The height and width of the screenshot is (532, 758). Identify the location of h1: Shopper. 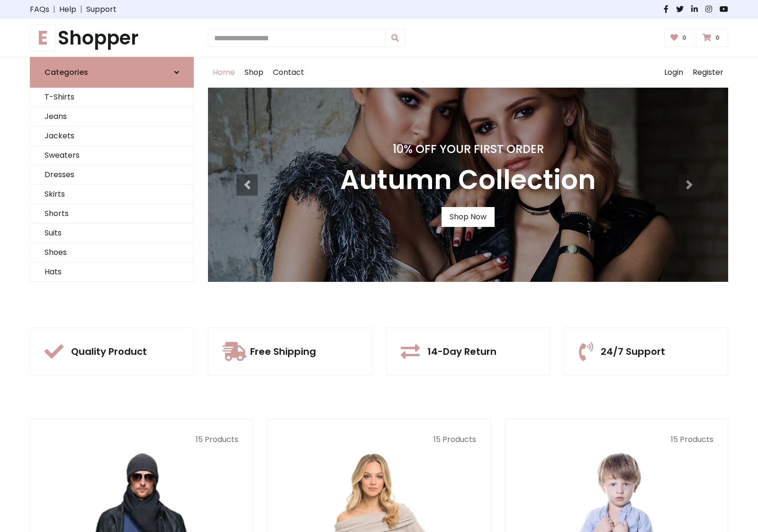
(112, 38).